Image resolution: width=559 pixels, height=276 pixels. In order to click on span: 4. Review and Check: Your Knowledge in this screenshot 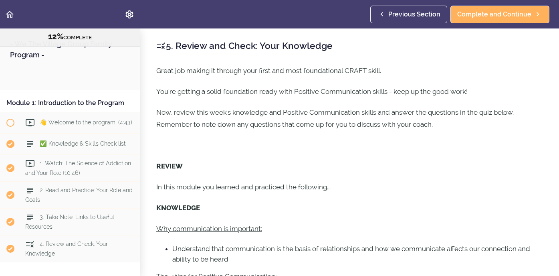, I will do `click(67, 248)`.